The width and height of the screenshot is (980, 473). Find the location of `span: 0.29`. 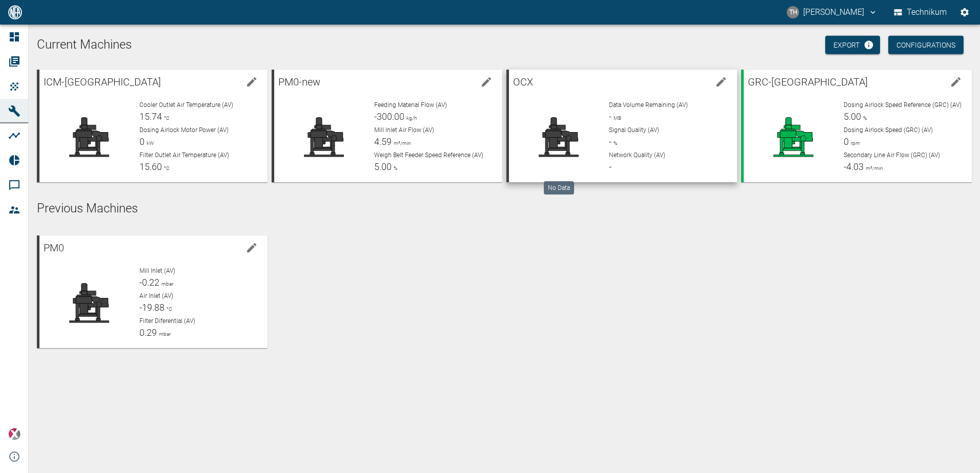

span: 0.29 is located at coordinates (148, 333).